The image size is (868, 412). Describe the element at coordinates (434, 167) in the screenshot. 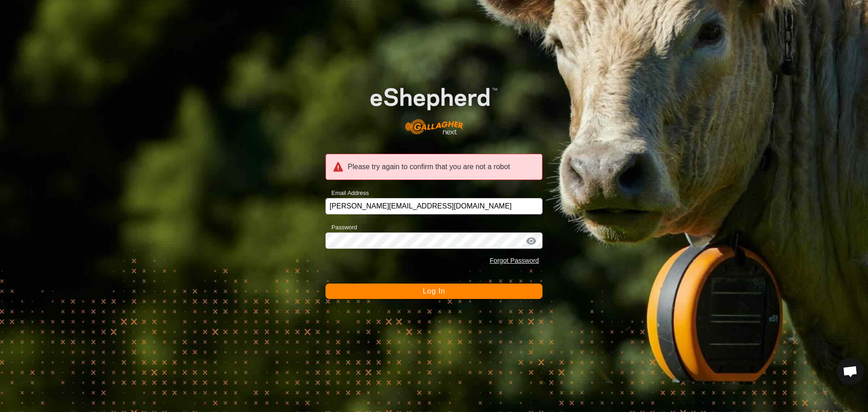

I see `div: Please try again to confirm that you are not a robot` at that location.